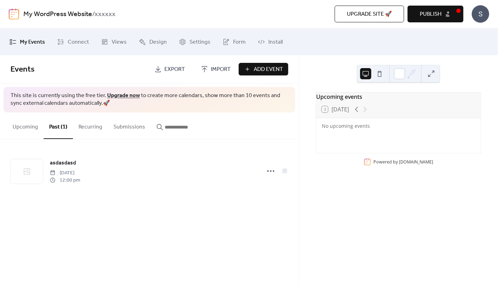 This screenshot has width=498, height=285. What do you see at coordinates (270, 42) in the screenshot?
I see `a: Install` at bounding box center [270, 42].